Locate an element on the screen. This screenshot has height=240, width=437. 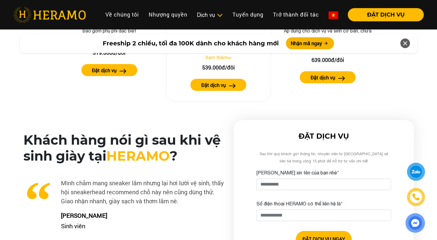
span: Freeship 2 chiều, tối đa 100K dành cho khách hàng mới is located at coordinates (191, 43).